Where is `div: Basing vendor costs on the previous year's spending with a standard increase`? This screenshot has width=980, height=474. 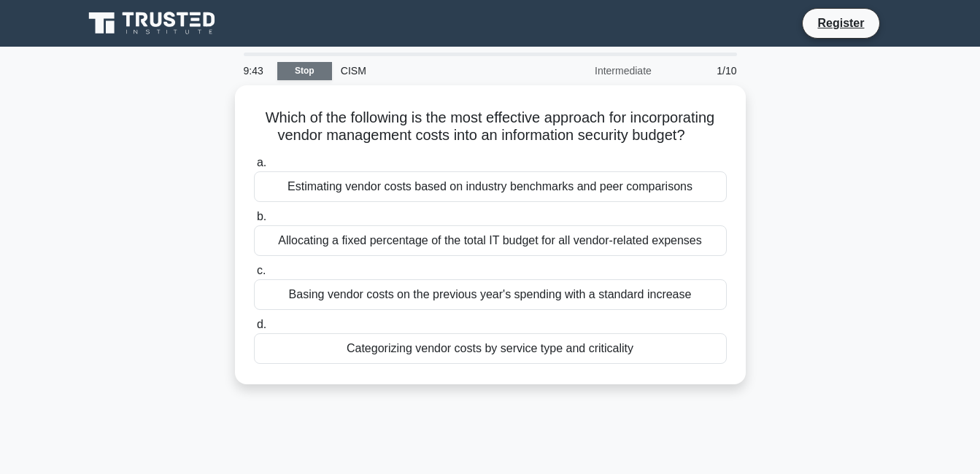
div: Basing vendor costs on the previous year's spending with a standard increase is located at coordinates (490, 294).